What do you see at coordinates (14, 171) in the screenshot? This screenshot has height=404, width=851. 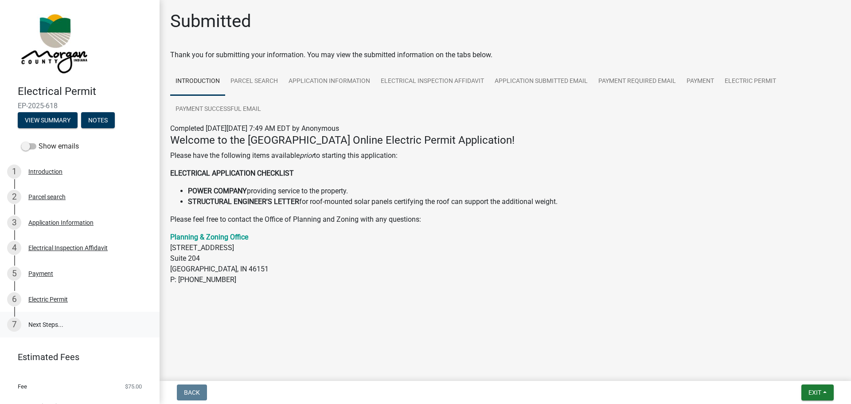 I see `div: 1` at bounding box center [14, 171].